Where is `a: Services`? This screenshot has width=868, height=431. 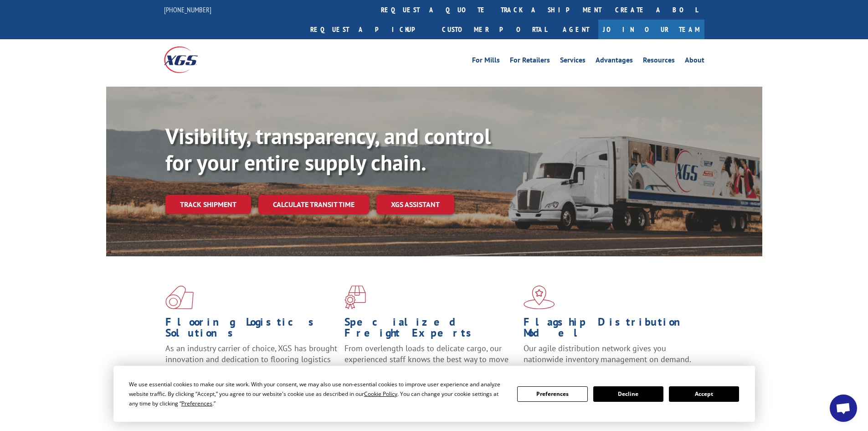
a: Services is located at coordinates (573, 62).